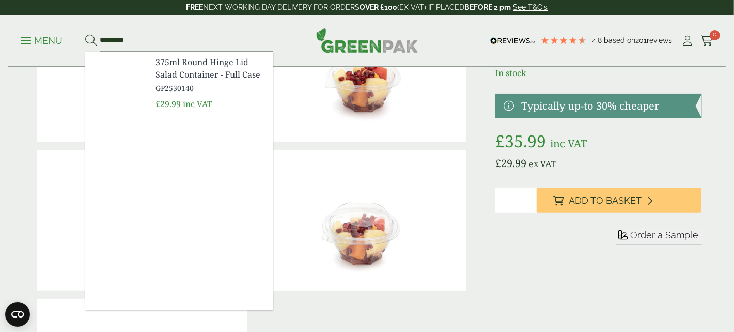 The image size is (734, 332). I want to click on span: 4.8, so click(598, 40).